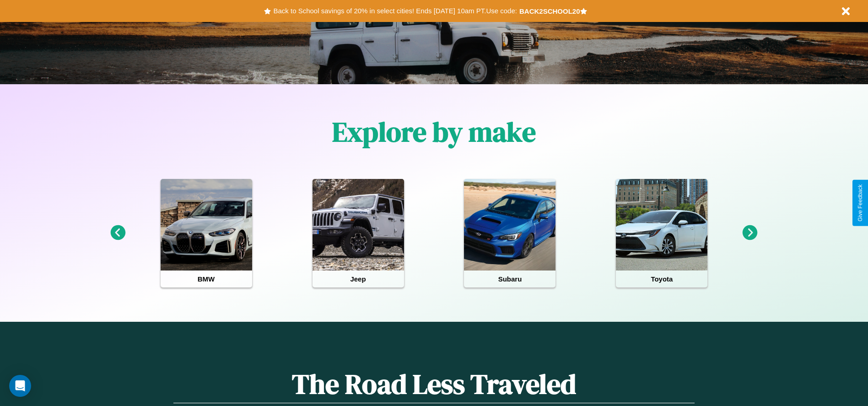 The height and width of the screenshot is (406, 868). I want to click on h1: The Road Less Traveled, so click(434, 384).